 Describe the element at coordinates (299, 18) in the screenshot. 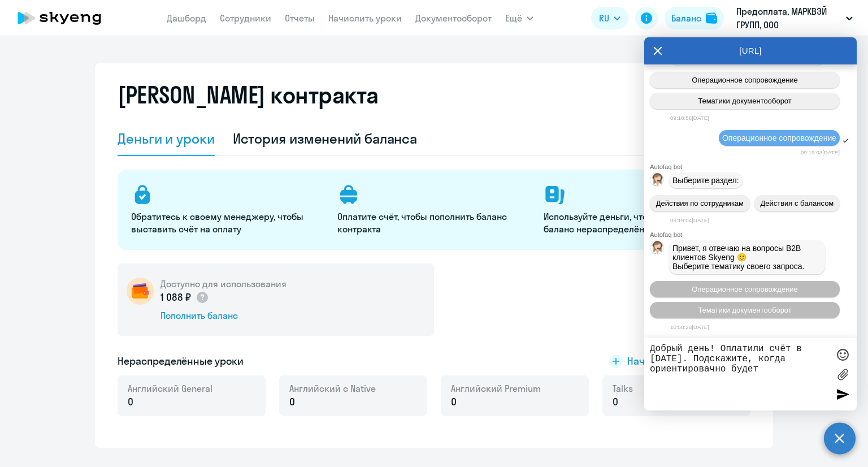

I see `a: Отчеты` at that location.